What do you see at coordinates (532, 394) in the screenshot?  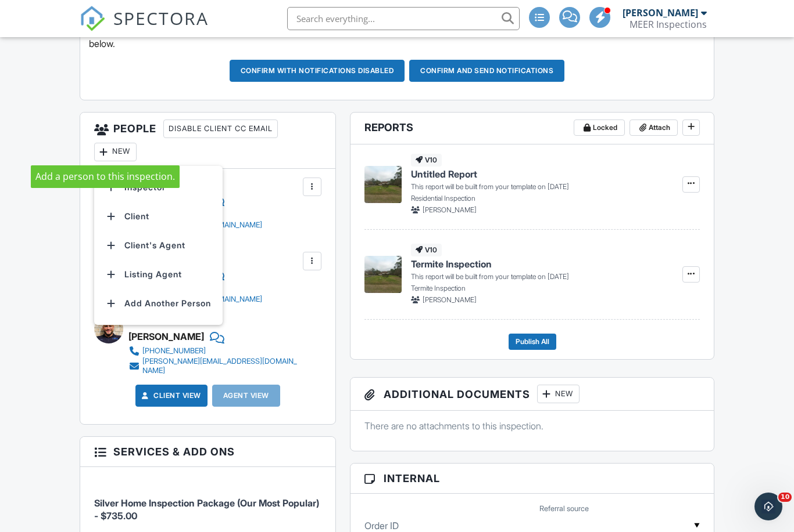 I see `h3: Additional Documents` at bounding box center [532, 394].